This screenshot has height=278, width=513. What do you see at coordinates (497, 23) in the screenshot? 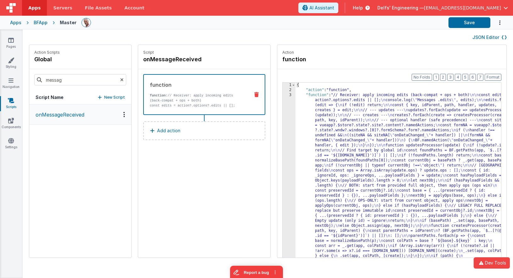
I see `button: Options` at bounding box center [497, 23].